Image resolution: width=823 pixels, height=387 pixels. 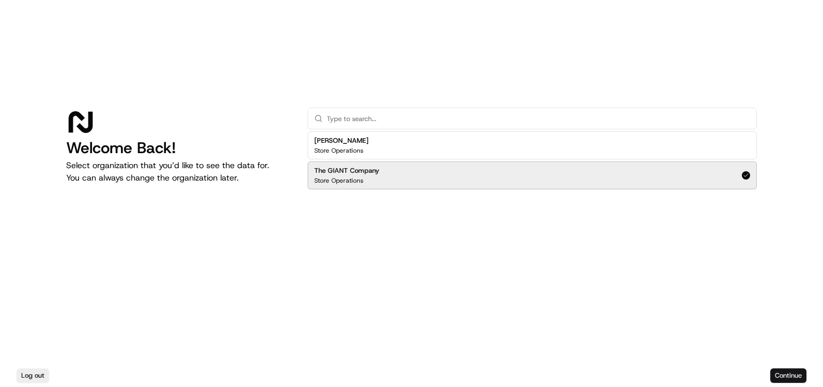 I want to click on button: Log out, so click(x=33, y=375).